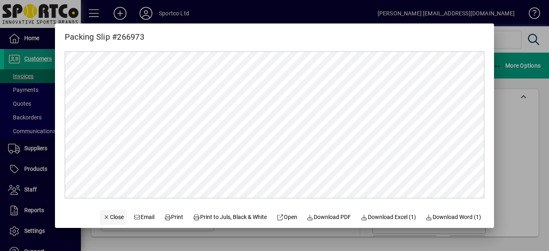 This screenshot has height=251, width=549. Describe the element at coordinates (329, 217) in the screenshot. I see `span: Download PDF` at that location.